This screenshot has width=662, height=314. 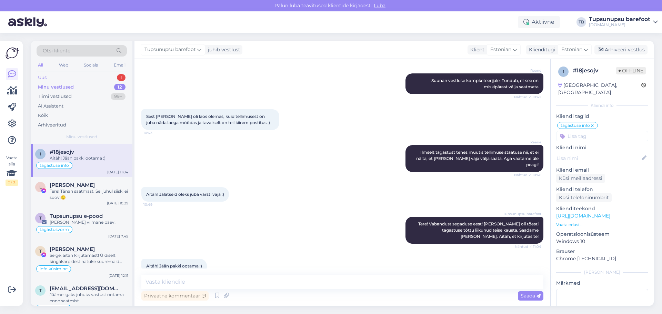 I want to click on div: Email, so click(x=120, y=65).